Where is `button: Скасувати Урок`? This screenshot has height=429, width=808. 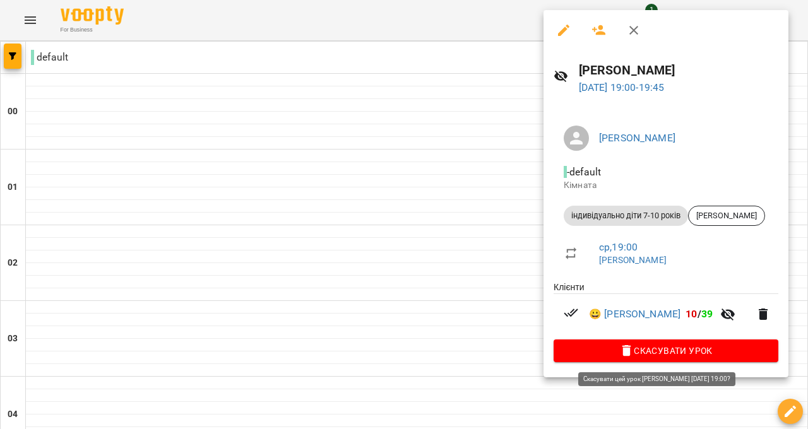
button: Скасувати Урок is located at coordinates (666, 351).